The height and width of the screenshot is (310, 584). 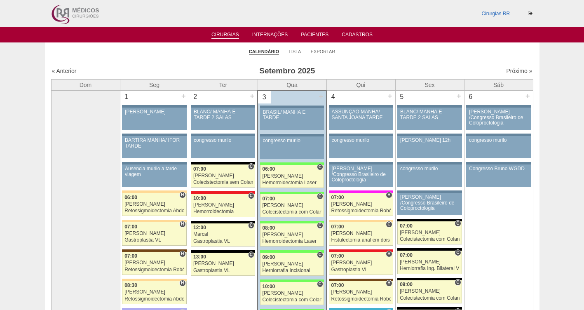 What do you see at coordinates (131, 285) in the screenshot?
I see `span: 08:30` at bounding box center [131, 285].